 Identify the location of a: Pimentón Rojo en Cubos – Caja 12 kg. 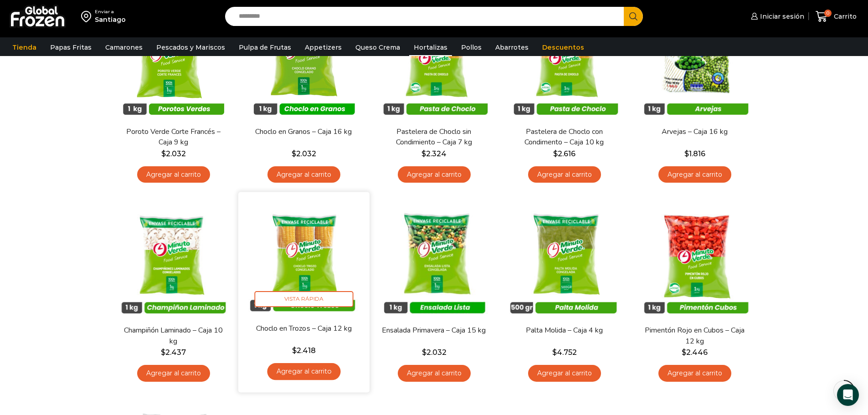
(694, 336).